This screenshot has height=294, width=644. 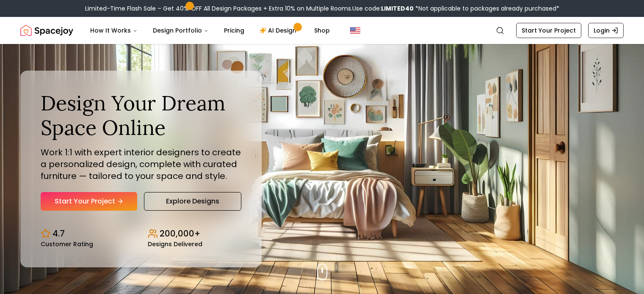 What do you see at coordinates (114, 30) in the screenshot?
I see `button: How It Works` at bounding box center [114, 30].